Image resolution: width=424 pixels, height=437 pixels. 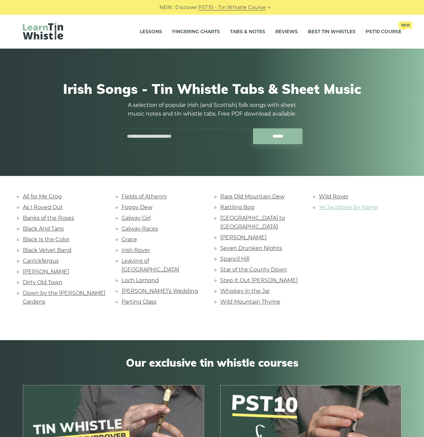 What do you see at coordinates (48, 218) in the screenshot?
I see `a: Banks of the Roses` at bounding box center [48, 218].